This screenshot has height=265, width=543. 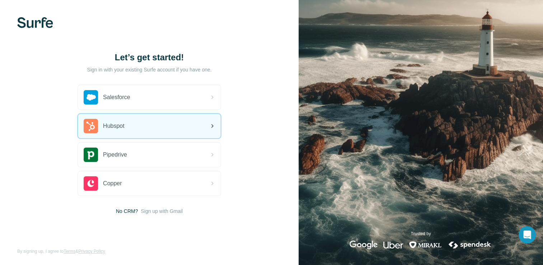 I want to click on p: Sign in with your existing Surfe account if you have one., so click(x=149, y=70).